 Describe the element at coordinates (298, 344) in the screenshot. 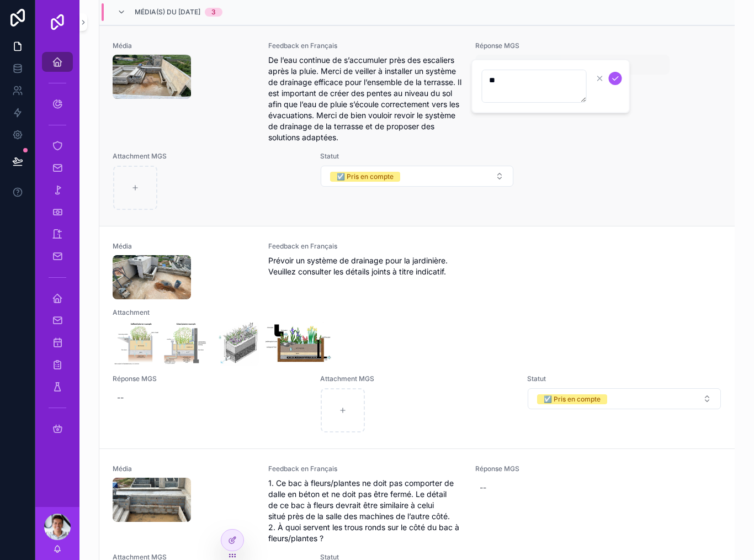

I see `img: Rain-garden-in-a-box.png` at that location.